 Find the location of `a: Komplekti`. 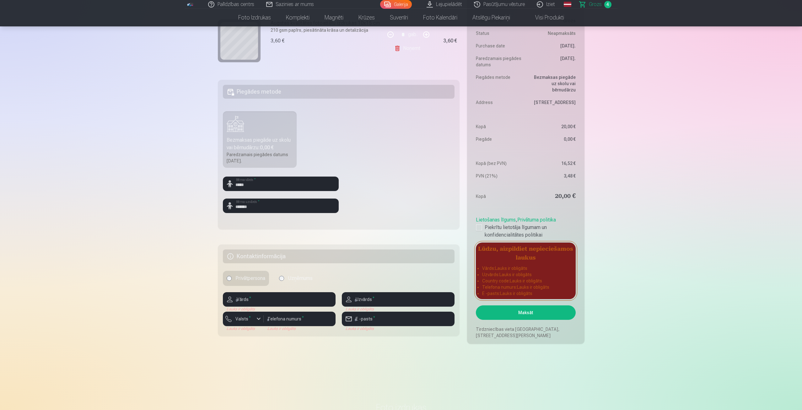

a: Komplekti is located at coordinates (298, 18).